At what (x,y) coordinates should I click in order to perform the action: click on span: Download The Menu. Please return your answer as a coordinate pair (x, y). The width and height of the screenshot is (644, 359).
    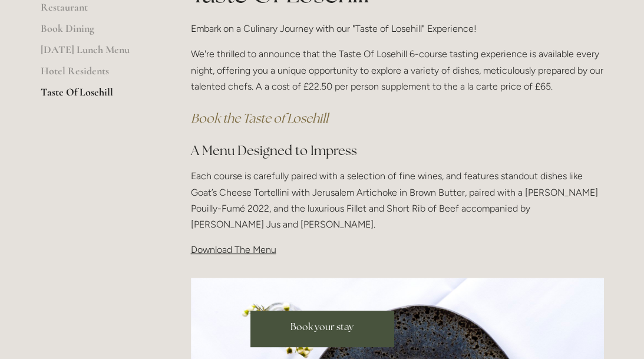
    Looking at the image, I should click on (233, 249).